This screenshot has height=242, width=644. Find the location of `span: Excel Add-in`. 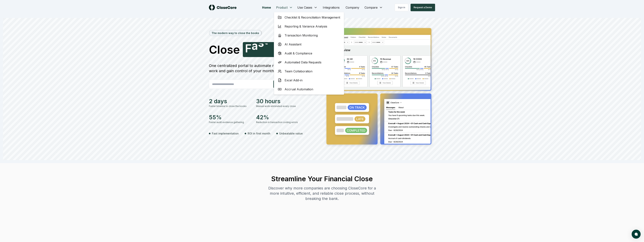

span: Excel Add-in is located at coordinates (294, 80).